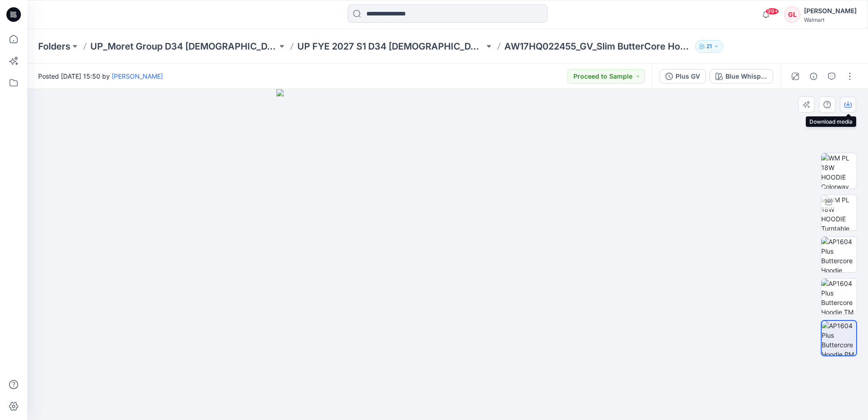 This screenshot has width=868, height=420. Describe the element at coordinates (839, 212) in the screenshot. I see `img: WM PL 18W HOODIE Turntable with Avatar` at that location.